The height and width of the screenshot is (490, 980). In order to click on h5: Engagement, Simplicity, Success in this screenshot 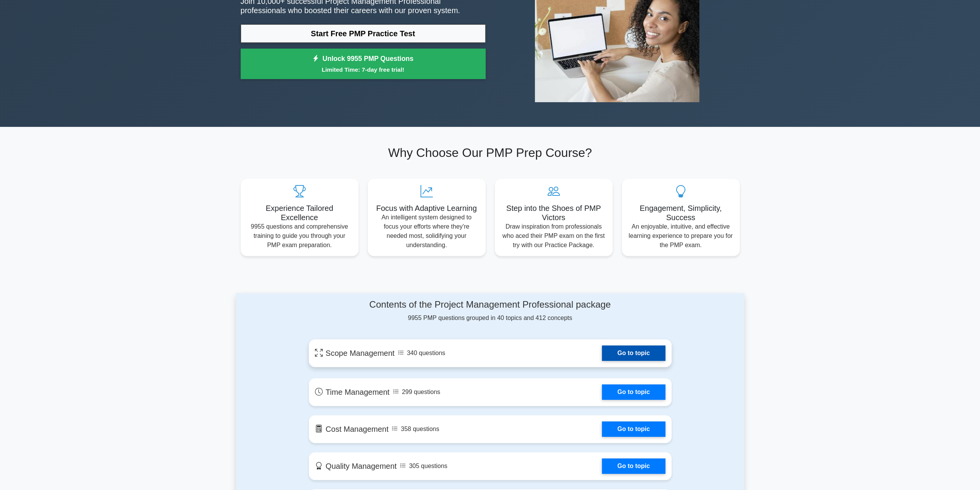, I will do `click(680, 212)`.